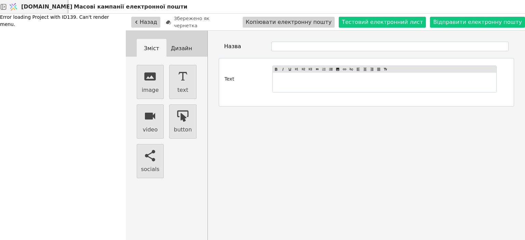  What do you see at coordinates (146, 22) in the screenshot?
I see `button: Назад` at bounding box center [146, 22].